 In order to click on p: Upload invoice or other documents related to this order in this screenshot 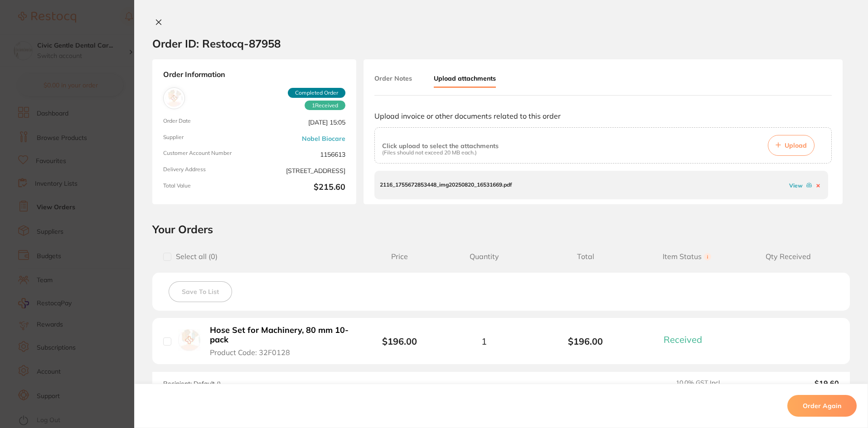, I will do `click(603, 116)`.